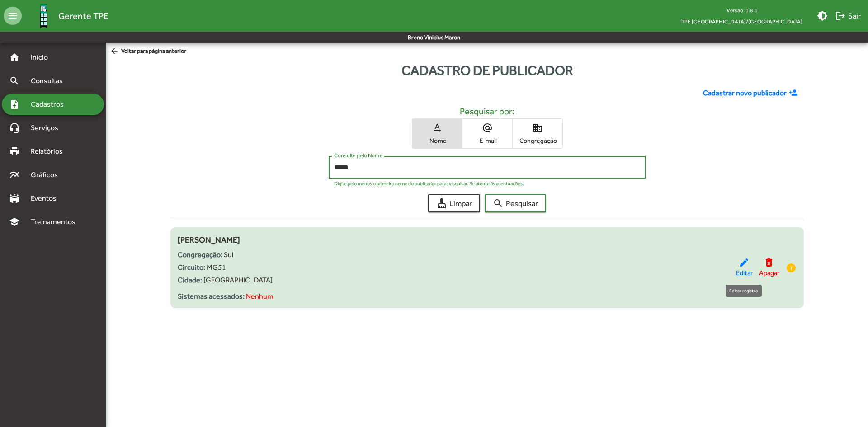 The width and height of the screenshot is (868, 427). Describe the element at coordinates (50, 152) in the screenshot. I see `span: Relatórios` at that location.